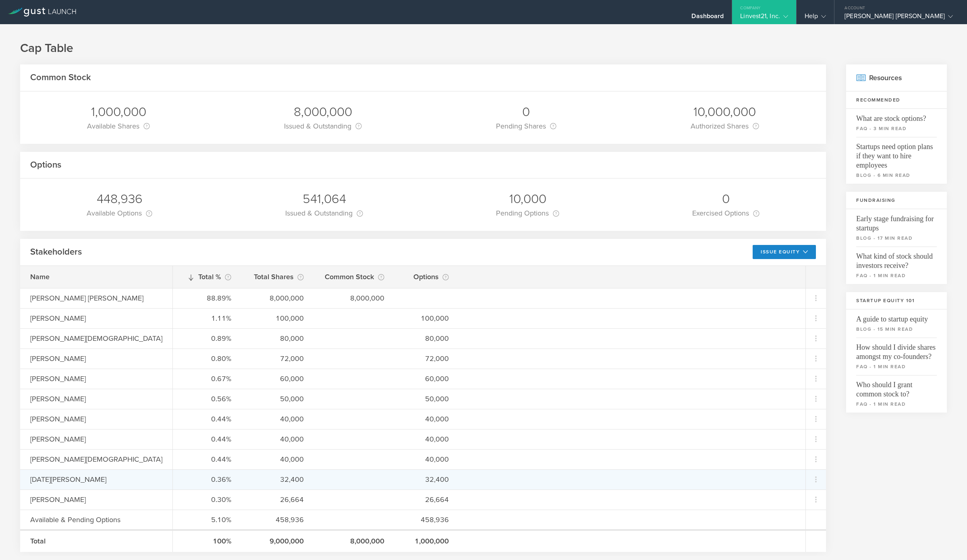  Describe the element at coordinates (897, 349) in the screenshot. I see `span: How should I divide shares amongst my co-founders?` at that location.